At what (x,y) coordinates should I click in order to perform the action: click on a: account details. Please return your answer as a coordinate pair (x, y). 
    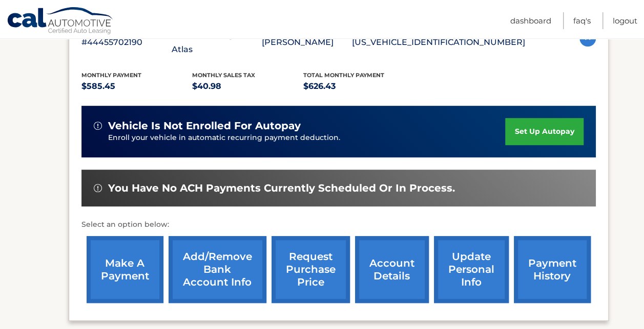
    Looking at the image, I should click on (392, 269).